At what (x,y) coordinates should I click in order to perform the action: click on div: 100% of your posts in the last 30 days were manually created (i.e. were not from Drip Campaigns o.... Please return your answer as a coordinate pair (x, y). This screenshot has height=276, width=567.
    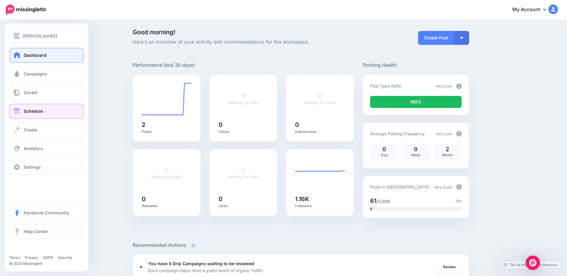
    Looking at the image, I should click on (416, 102).